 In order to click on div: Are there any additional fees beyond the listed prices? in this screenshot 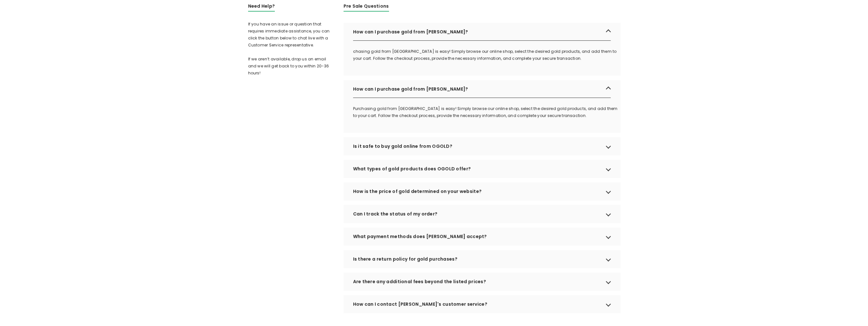, I will do `click(482, 282)`.